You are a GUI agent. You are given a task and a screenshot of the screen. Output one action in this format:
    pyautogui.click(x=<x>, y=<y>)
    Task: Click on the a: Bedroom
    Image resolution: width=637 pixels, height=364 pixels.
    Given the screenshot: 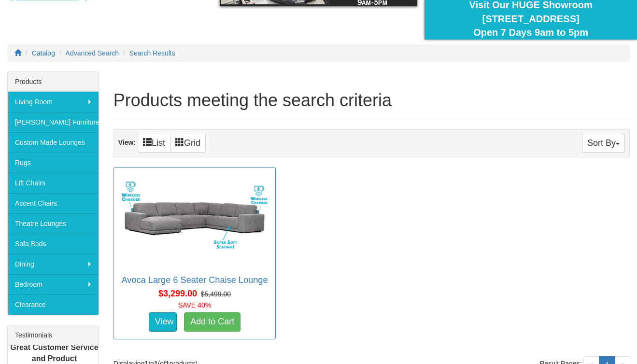 What is the action you would take?
    pyautogui.click(x=53, y=284)
    